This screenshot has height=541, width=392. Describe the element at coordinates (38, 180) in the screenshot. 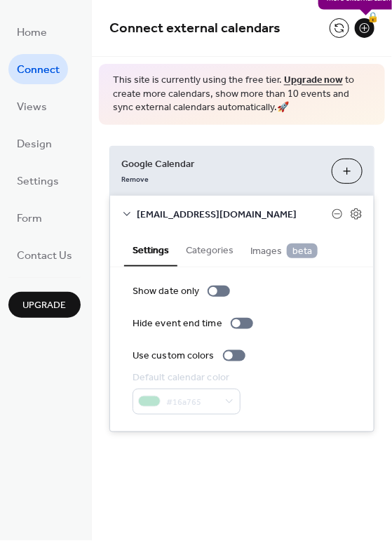

I see `a: Settings` at that location.